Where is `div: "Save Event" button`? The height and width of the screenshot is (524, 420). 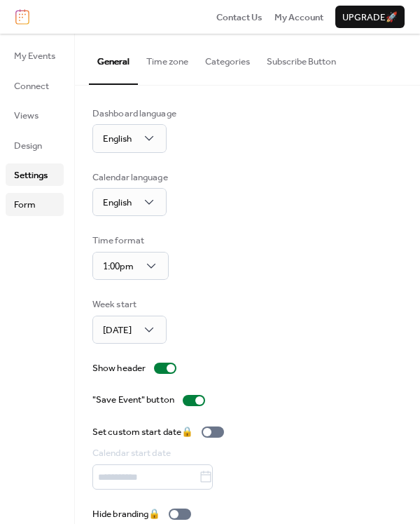
div: "Save Event" button is located at coordinates (133, 400).